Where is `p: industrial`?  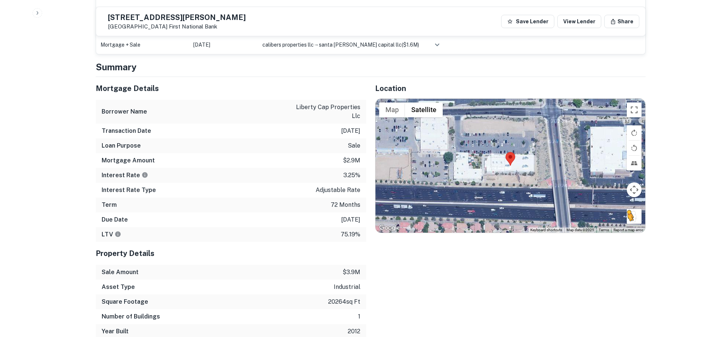
p: industrial is located at coordinates (347, 287).